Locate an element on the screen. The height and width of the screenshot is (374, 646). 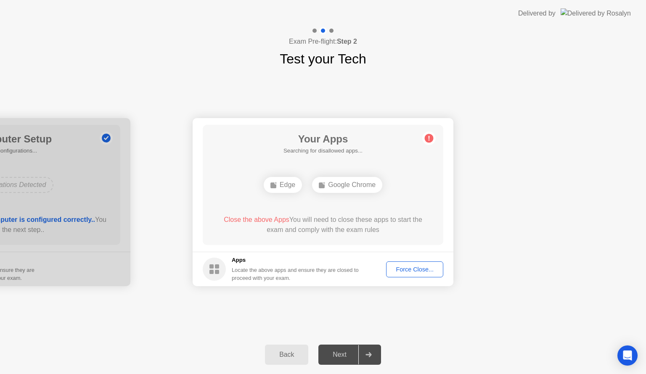
button: Next is located at coordinates (350, 355).